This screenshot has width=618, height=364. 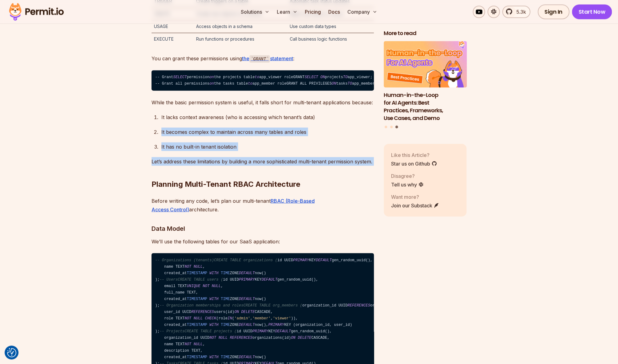 I want to click on p: Want more?, so click(x=415, y=197).